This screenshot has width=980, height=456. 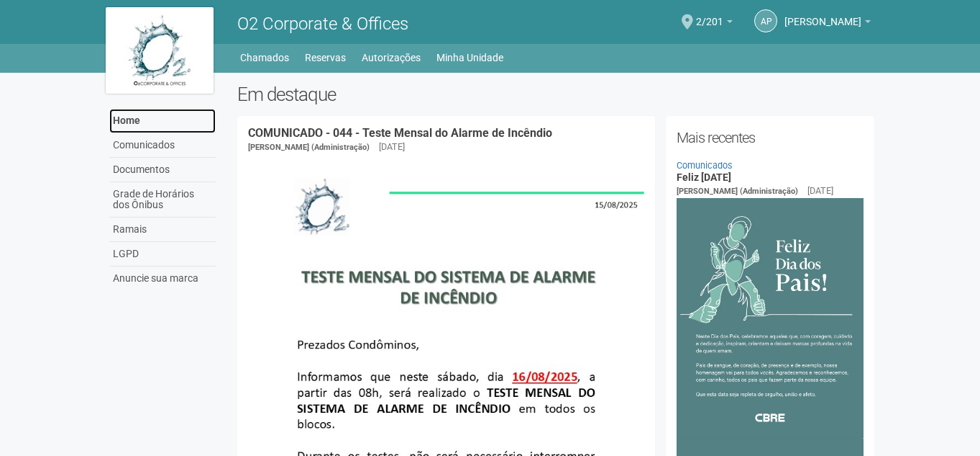 I want to click on a: Ramais, so click(x=163, y=230).